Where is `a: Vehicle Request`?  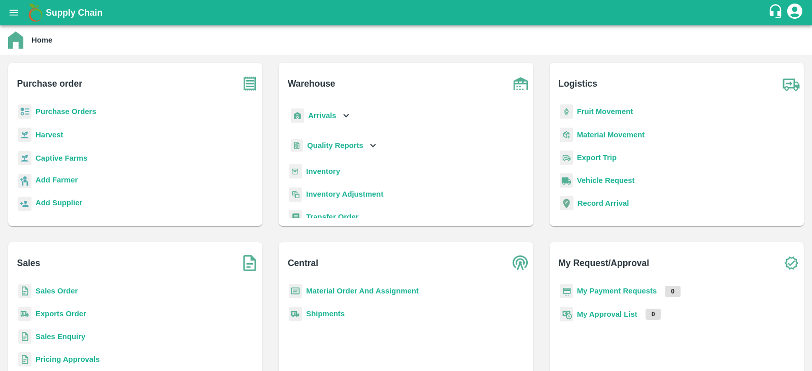 a: Vehicle Request is located at coordinates (606, 181).